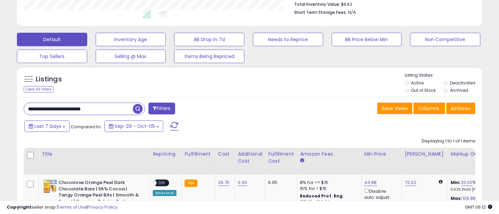 Image resolution: width=499 pixels, height=214 pixels. I want to click on div: Title, so click(94, 154).